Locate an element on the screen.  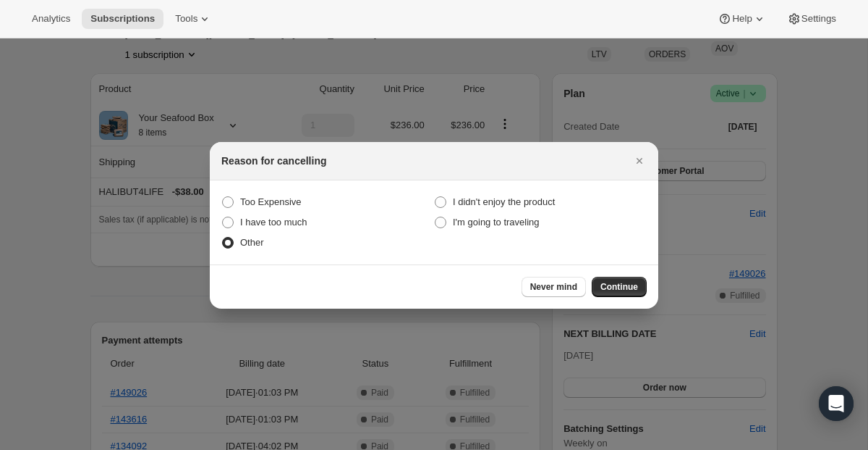
button: Subscriptions is located at coordinates (122, 19).